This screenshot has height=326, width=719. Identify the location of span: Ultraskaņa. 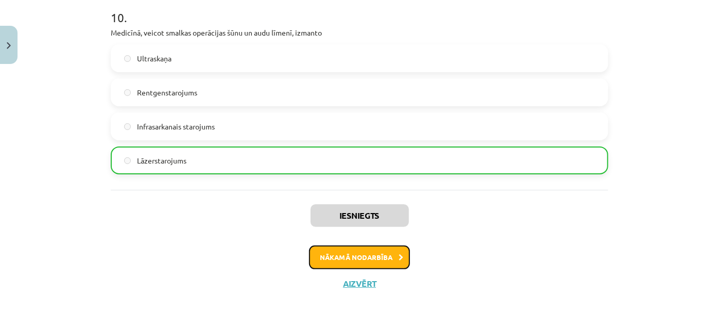
(154, 58).